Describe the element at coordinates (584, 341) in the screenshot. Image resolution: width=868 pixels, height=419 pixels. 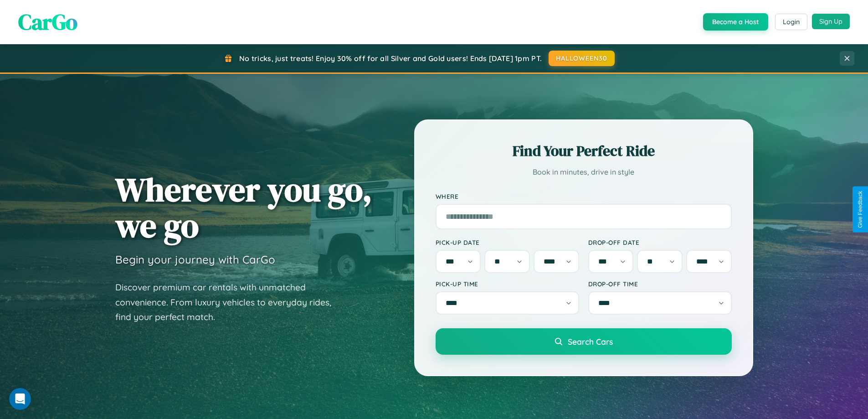
I see `button: Search Cars` at that location.